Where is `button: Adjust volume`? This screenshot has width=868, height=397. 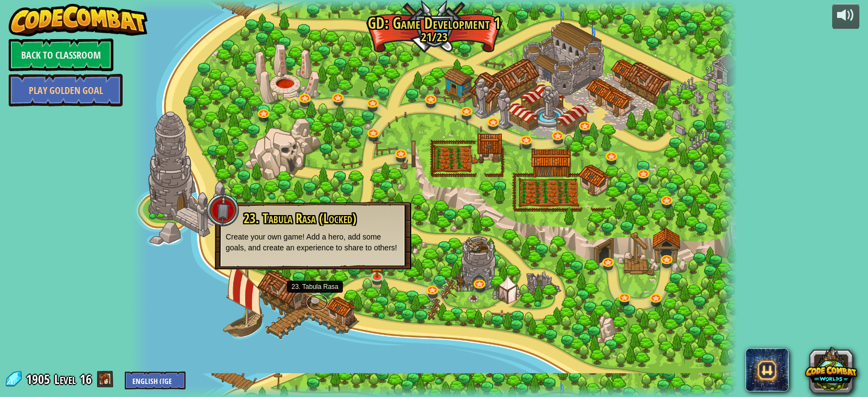
button: Adjust volume is located at coordinates (846, 16).